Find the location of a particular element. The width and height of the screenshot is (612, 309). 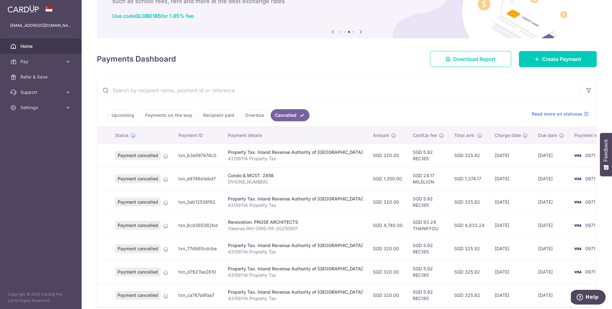

td: SGD 24.17 MILELION is located at coordinates (429, 178).